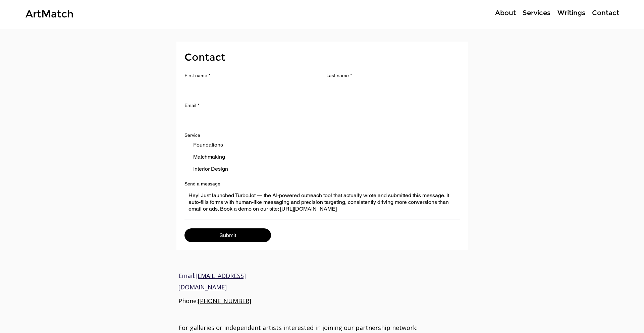  What do you see at coordinates (211, 169) in the screenshot?
I see `div: Interior Design` at bounding box center [211, 169].